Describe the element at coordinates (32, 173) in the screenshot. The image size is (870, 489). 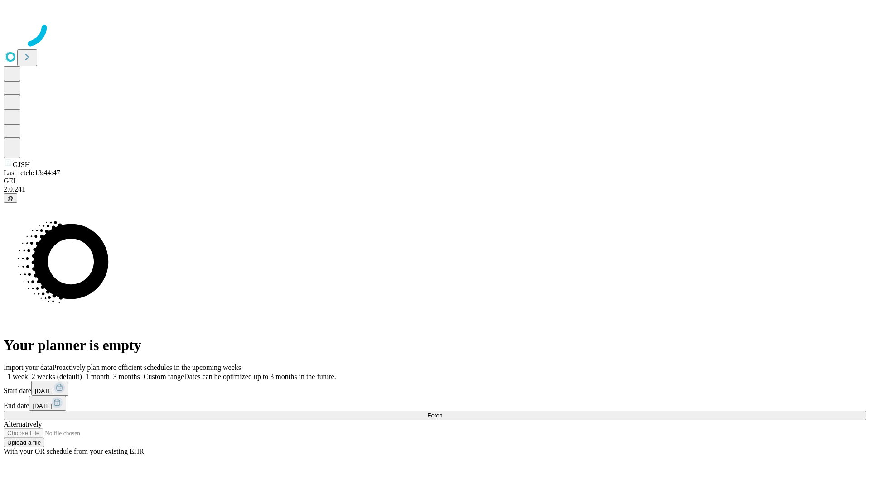
I see `span: Last fetch: 13:44:47` at that location.